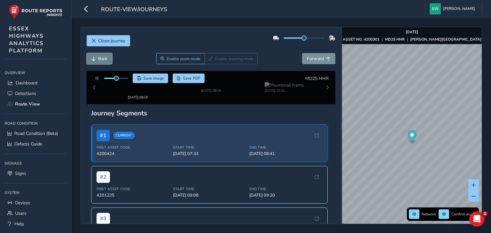 The image size is (491, 233). What do you see at coordinates (124, 130) in the screenshot?
I see `span: Current` at bounding box center [124, 130].